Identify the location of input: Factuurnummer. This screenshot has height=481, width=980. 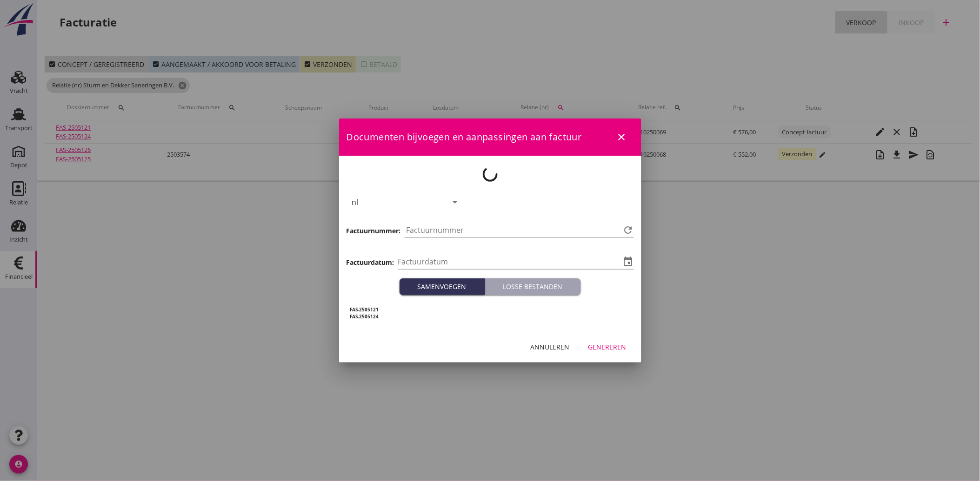
(513, 230).